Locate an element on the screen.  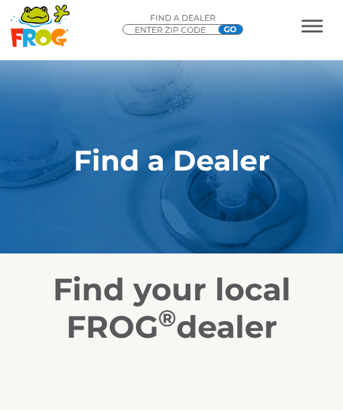
p: Find A Dealer is located at coordinates (183, 18).